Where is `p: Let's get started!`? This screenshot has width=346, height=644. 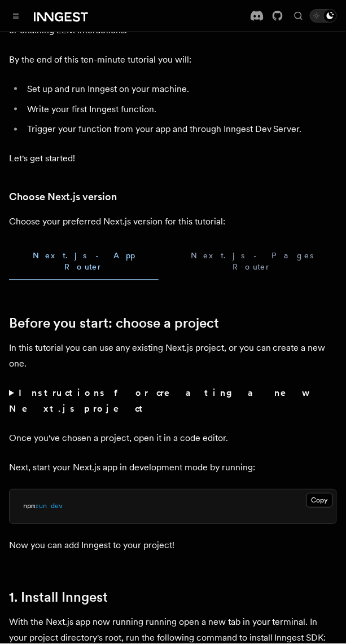
p: Let's get started! is located at coordinates (172, 159).